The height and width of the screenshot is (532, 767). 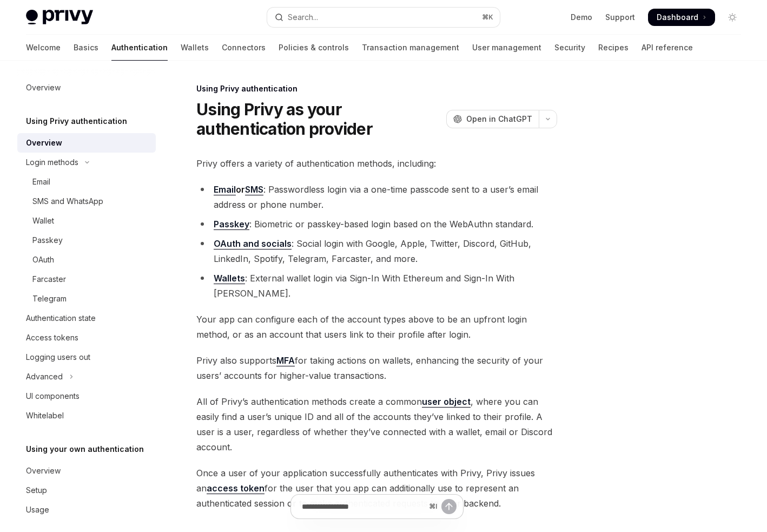 I want to click on a: Security, so click(x=569, y=47).